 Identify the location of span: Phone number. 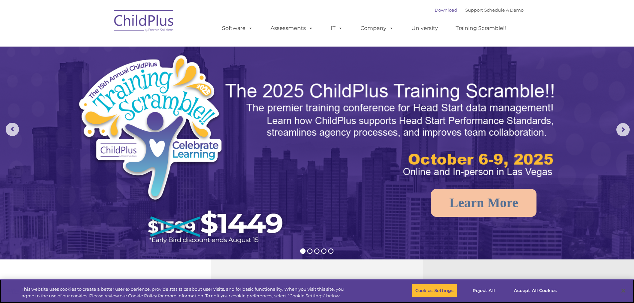
(107, 74).